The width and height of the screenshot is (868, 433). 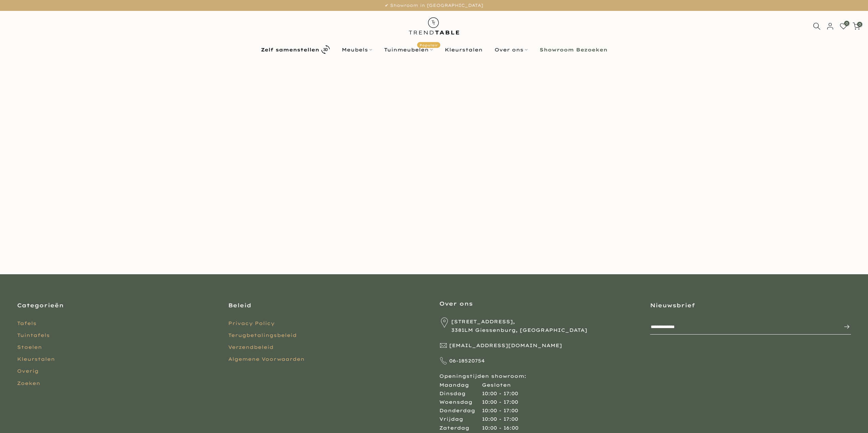 I want to click on a: Zelf samenstellen, so click(x=295, y=49).